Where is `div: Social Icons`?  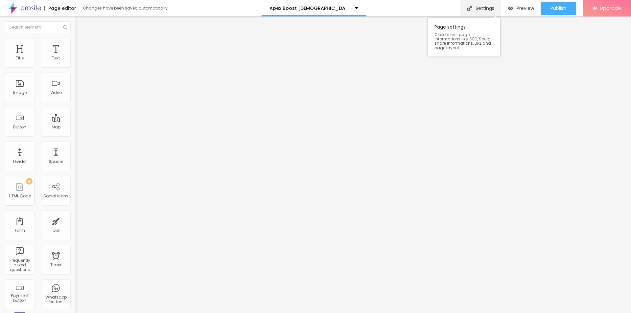 div: Social Icons is located at coordinates (56, 196).